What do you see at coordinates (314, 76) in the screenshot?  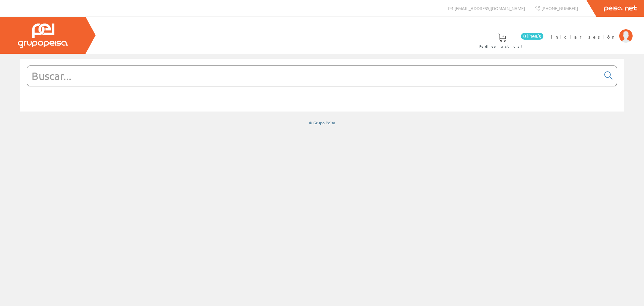 I see `input: Buscar...` at bounding box center [314, 76].